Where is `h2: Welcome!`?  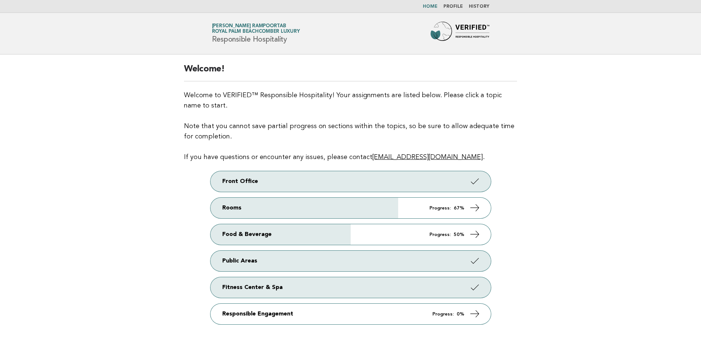 h2: Welcome! is located at coordinates (350, 72).